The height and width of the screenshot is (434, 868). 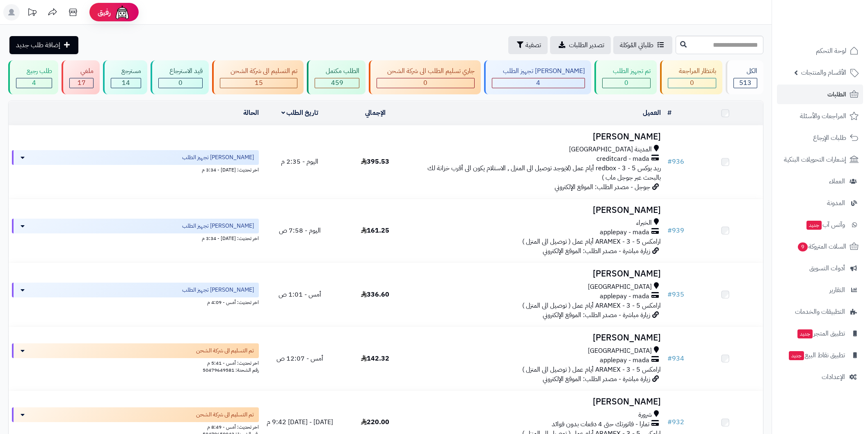 I want to click on a: الحالة, so click(x=251, y=113).